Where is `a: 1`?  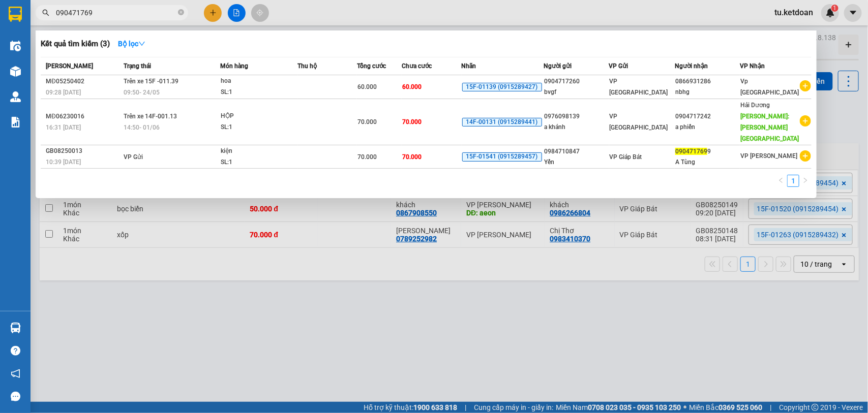
a: 1 is located at coordinates (793, 181).